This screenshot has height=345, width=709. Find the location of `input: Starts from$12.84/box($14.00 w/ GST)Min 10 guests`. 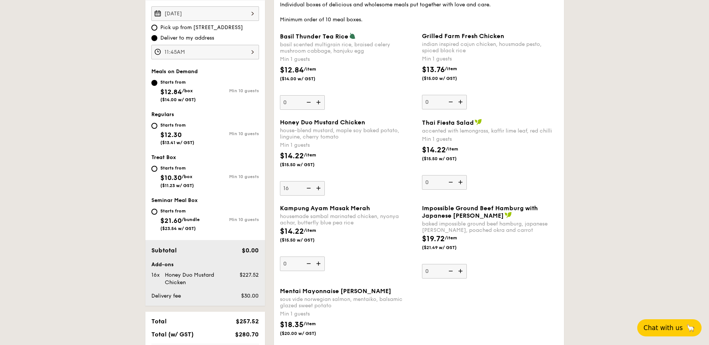

input: Starts from$12.84/box($14.00 w/ GST)Min 10 guests is located at coordinates (154, 83).